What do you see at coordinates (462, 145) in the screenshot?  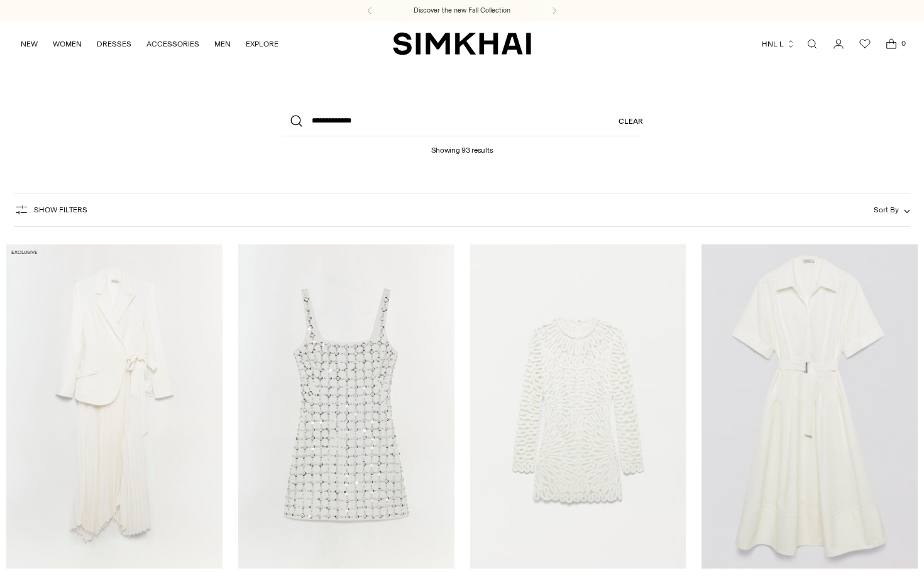 I see `h1: Showing 93 results` at bounding box center [462, 145].